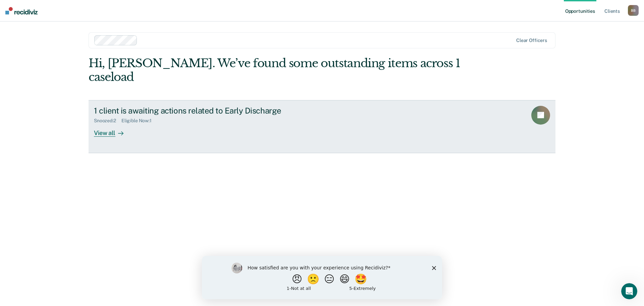 The image size is (644, 306). I want to click on img: Recidiviz, so click(21, 11).